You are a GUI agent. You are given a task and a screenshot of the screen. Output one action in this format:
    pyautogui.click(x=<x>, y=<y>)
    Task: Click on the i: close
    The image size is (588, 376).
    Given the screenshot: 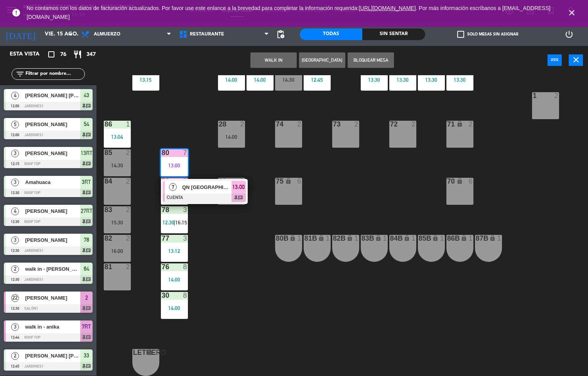 What is the action you would take?
    pyautogui.click(x=572, y=13)
    